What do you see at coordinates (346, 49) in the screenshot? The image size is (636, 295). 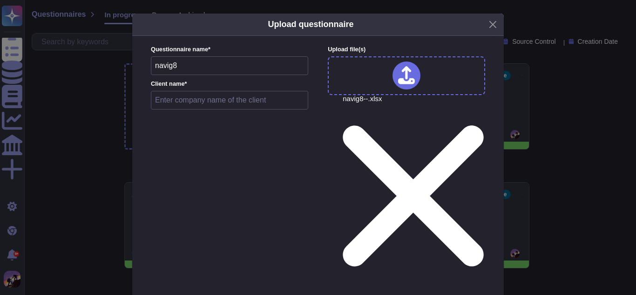 I see `span: Upload file (s)` at bounding box center [346, 49].